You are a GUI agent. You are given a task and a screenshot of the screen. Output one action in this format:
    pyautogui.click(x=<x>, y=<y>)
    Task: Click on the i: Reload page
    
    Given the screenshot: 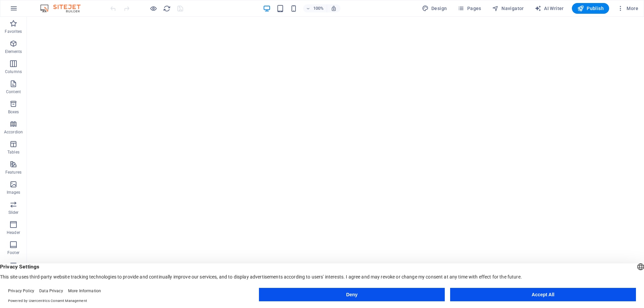 What is the action you would take?
    pyautogui.click(x=167, y=9)
    